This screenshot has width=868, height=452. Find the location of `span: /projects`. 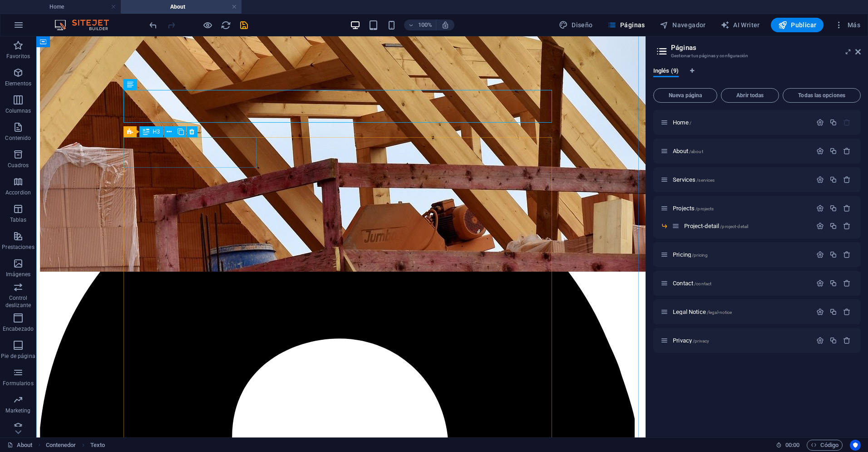

span: /projects is located at coordinates (704, 208).